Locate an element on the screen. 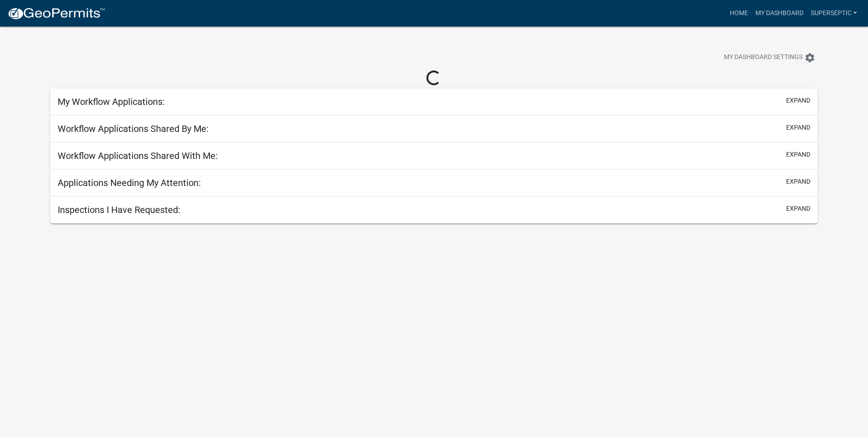  button: My Dashboard Settingssettings is located at coordinates (770, 57).